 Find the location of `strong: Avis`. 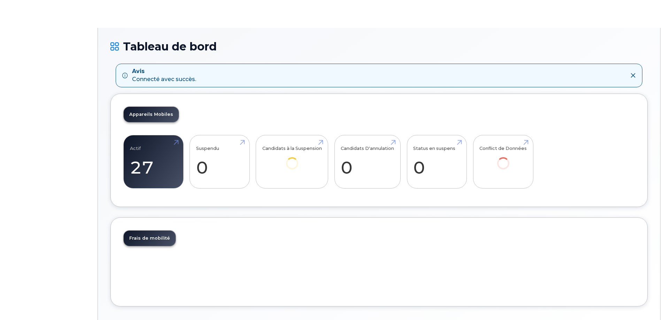

strong: Avis is located at coordinates (164, 71).